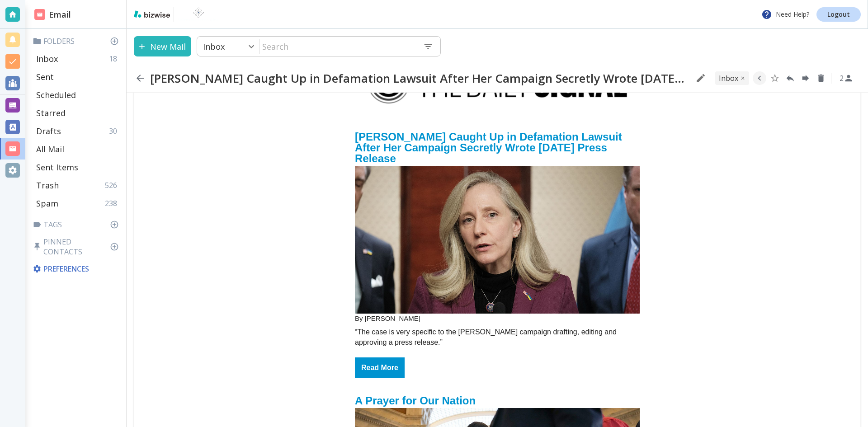 This screenshot has height=427, width=868. I want to click on p: Tags, so click(77, 224).